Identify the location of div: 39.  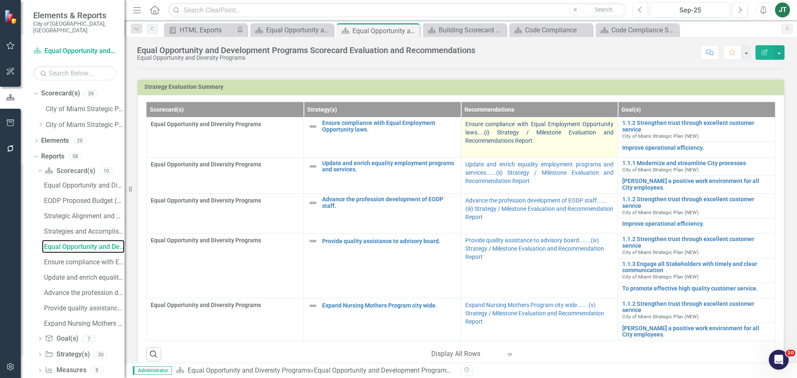
(91, 93).